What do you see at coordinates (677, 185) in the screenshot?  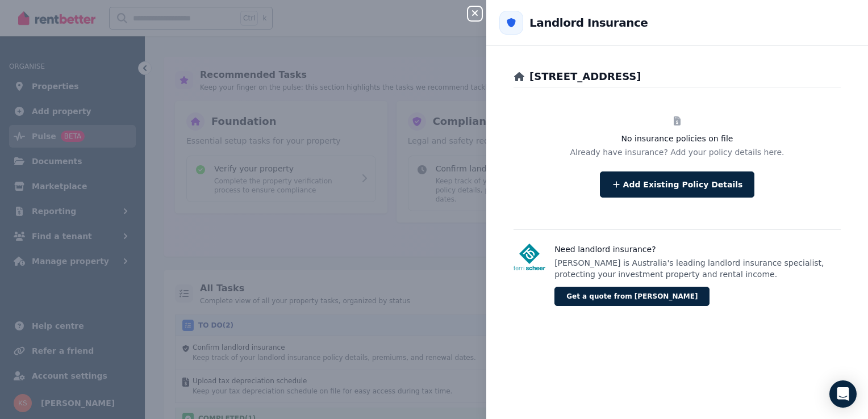 I see `button: Add Existing Policy Details` at bounding box center [677, 185].